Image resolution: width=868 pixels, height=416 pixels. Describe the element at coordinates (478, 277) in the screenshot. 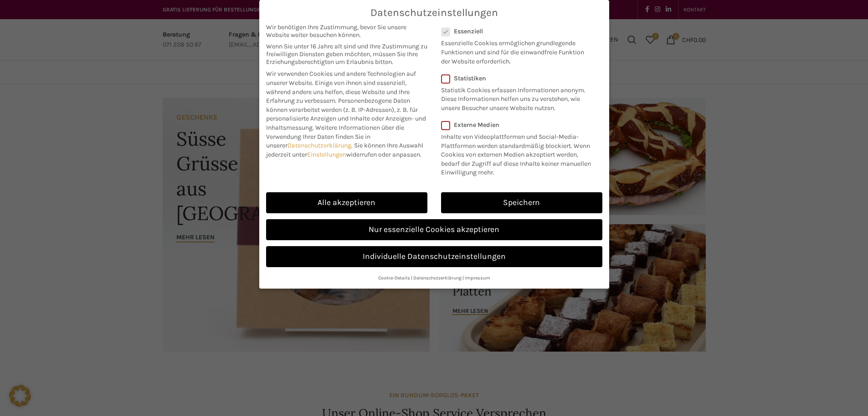

I see `a: Impressum` at that location.